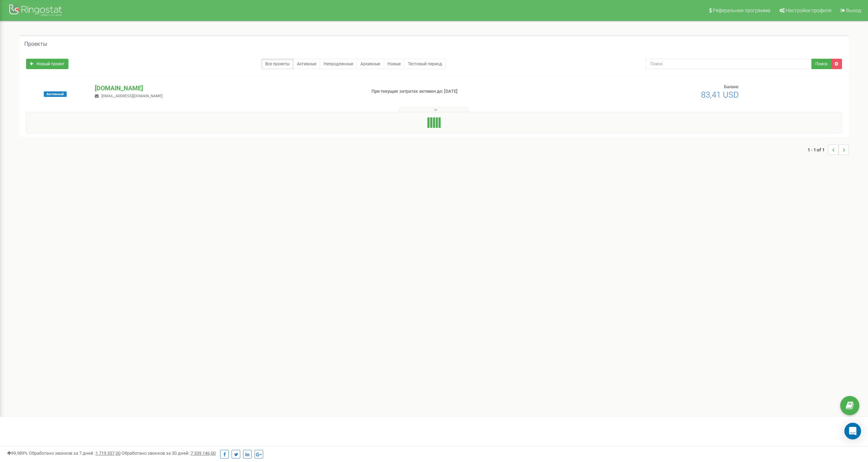  I want to click on h5: Проекты, so click(36, 44).